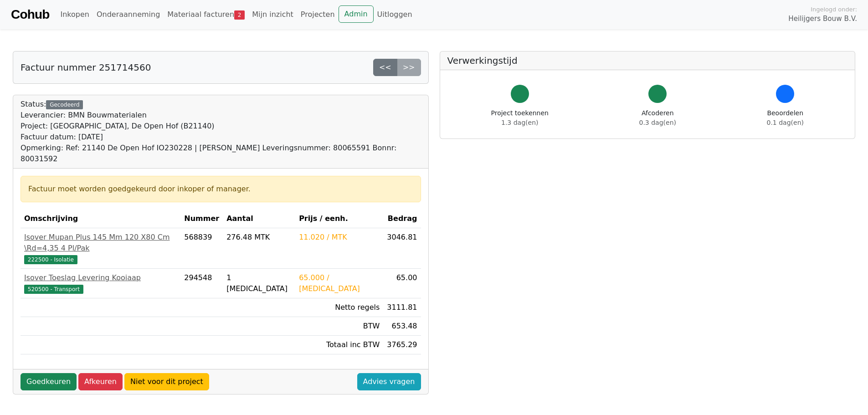 This screenshot has height=415, width=868. Describe the element at coordinates (167, 382) in the screenshot. I see `a: Niet voor dit project` at that location.